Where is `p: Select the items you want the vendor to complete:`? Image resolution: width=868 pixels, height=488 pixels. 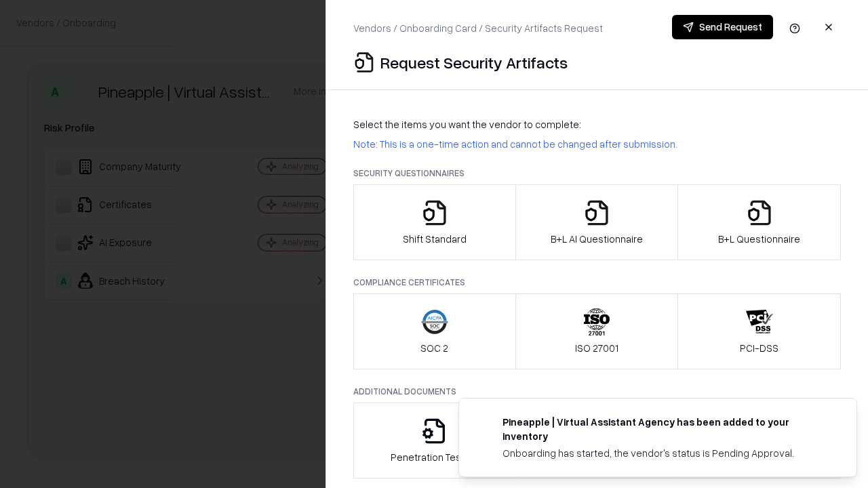
p: Select the items you want the vendor to complete: is located at coordinates (597, 124).